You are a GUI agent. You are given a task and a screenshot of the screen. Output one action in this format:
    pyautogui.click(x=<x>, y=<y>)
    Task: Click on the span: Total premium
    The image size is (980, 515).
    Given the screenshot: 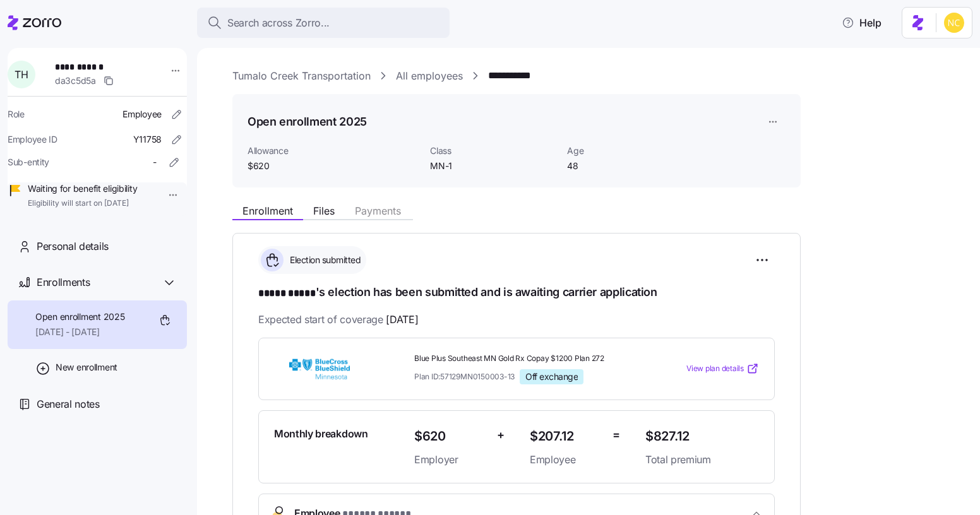 What is the action you would take?
    pyautogui.click(x=702, y=460)
    